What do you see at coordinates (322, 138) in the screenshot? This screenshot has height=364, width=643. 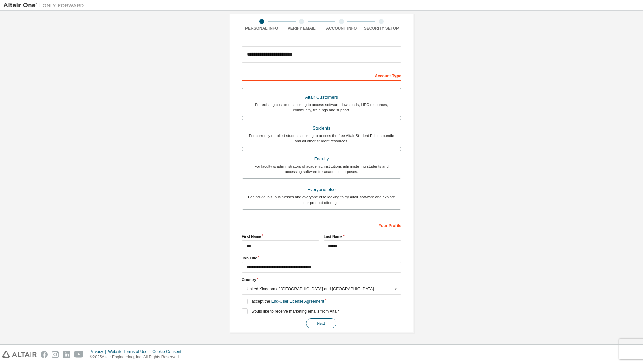 I see `div: For currently enrolled students looking to access the free Altair Student Edition bundle and all ...` at bounding box center [322, 138].